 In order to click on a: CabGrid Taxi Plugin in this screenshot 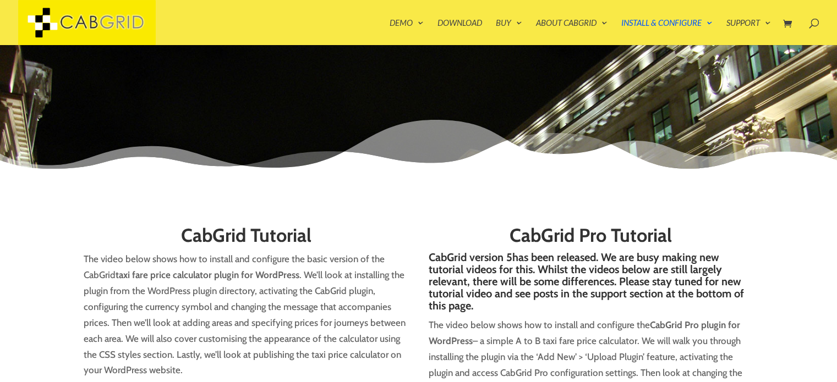, I will do `click(87, 21)`.